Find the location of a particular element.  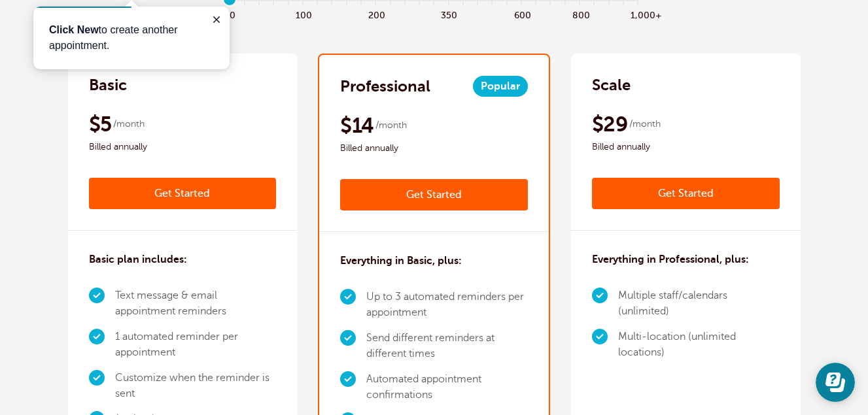

li: Text message & email appointment reminders is located at coordinates (196, 303).